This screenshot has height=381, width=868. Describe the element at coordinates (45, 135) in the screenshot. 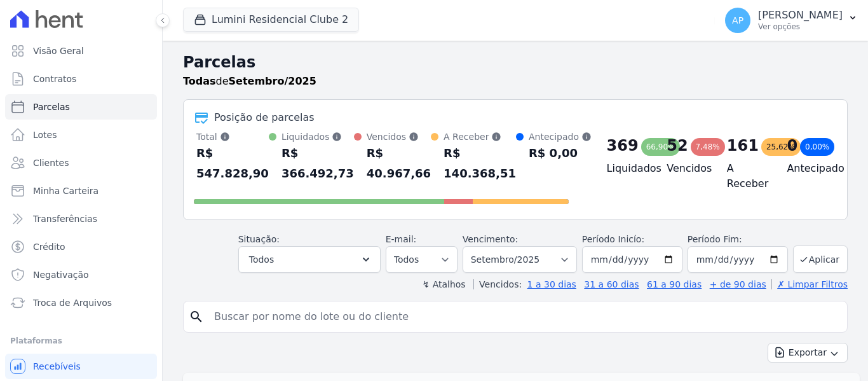

I see `span: Lotes` at that location.